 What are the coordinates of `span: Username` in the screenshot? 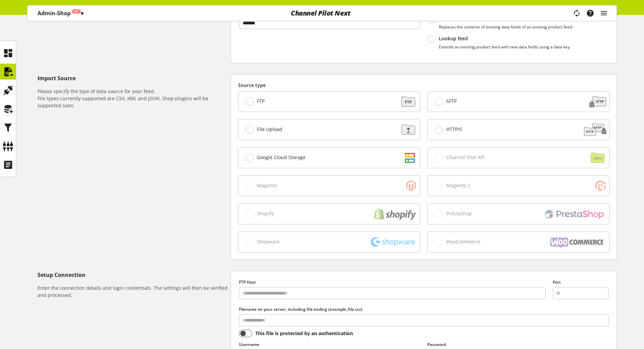 It's located at (249, 344).